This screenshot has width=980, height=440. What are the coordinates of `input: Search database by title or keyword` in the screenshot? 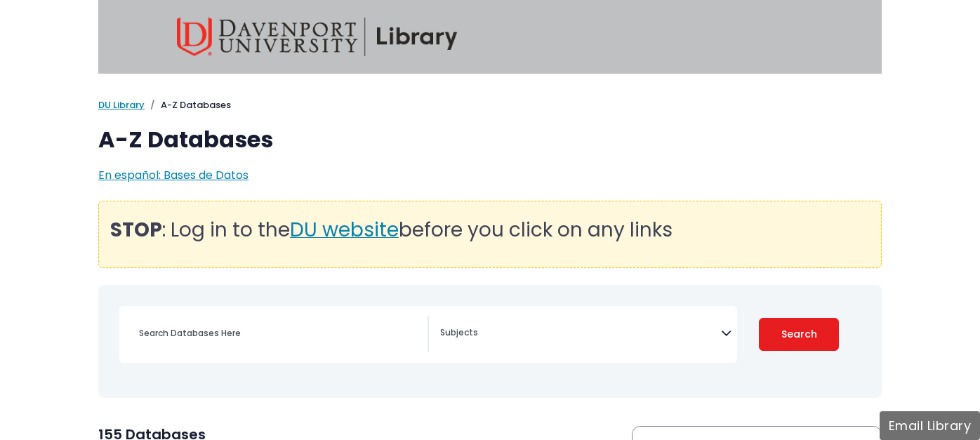 It's located at (279, 332).